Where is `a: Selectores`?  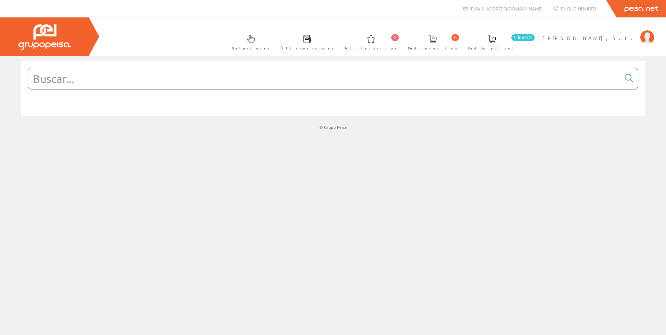
a: Selectores is located at coordinates (249, 41).